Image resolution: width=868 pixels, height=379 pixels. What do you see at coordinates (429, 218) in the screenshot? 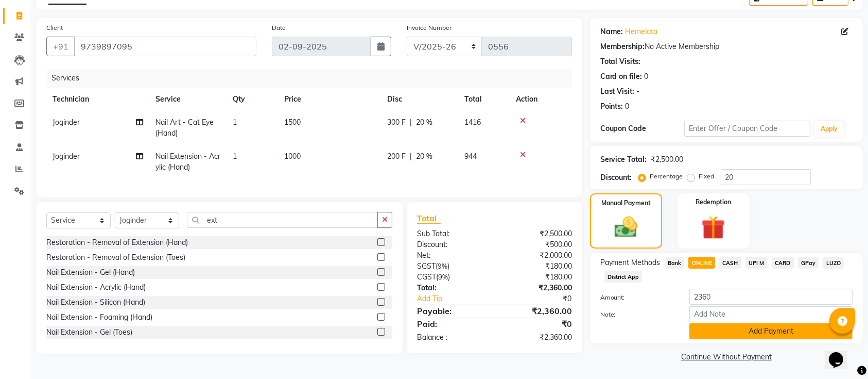
I see `span: Total` at bounding box center [429, 218].